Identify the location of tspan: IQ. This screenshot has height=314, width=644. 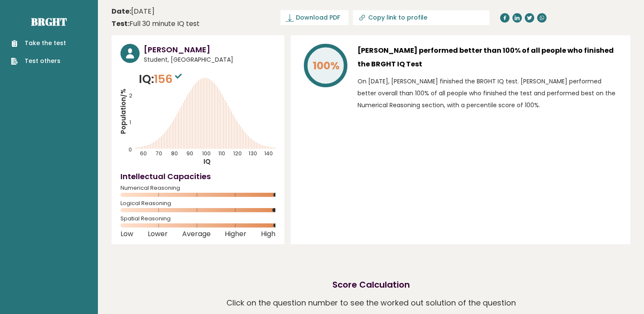
(207, 162).